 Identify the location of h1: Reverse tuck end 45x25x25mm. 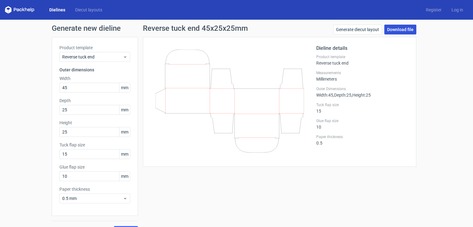
(195, 28).